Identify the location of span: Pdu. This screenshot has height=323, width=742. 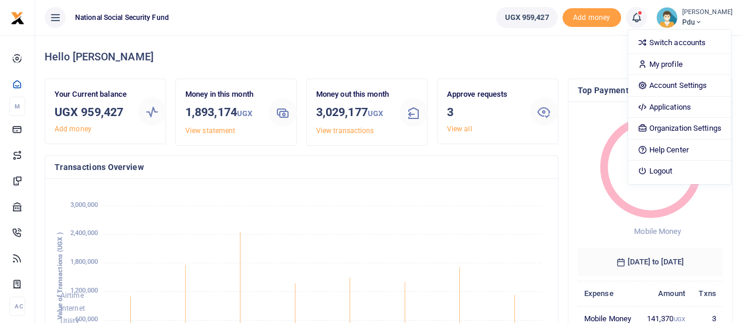
(707, 22).